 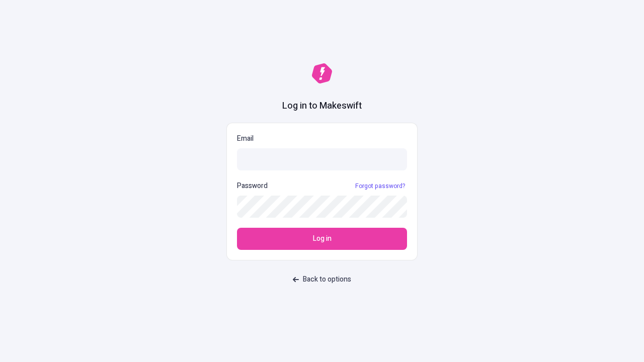 I want to click on h1: Log in to Makeswift, so click(x=322, y=106).